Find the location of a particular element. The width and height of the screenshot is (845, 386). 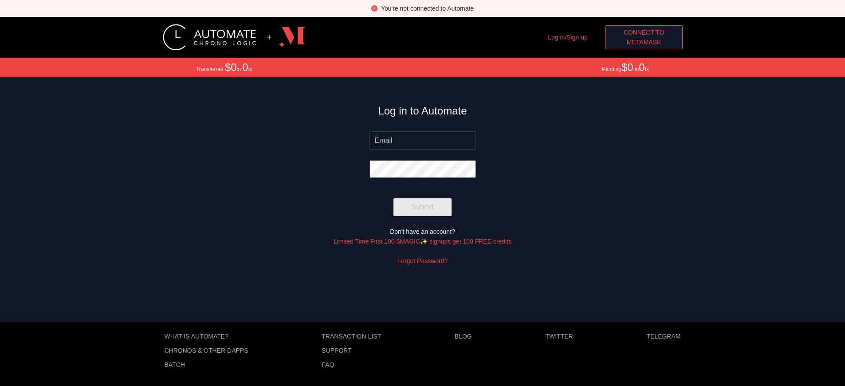

p: Chronos & other dApps is located at coordinates (206, 350).